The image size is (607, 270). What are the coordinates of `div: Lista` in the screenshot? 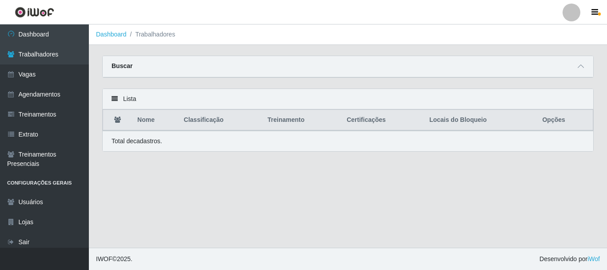 It's located at (348, 99).